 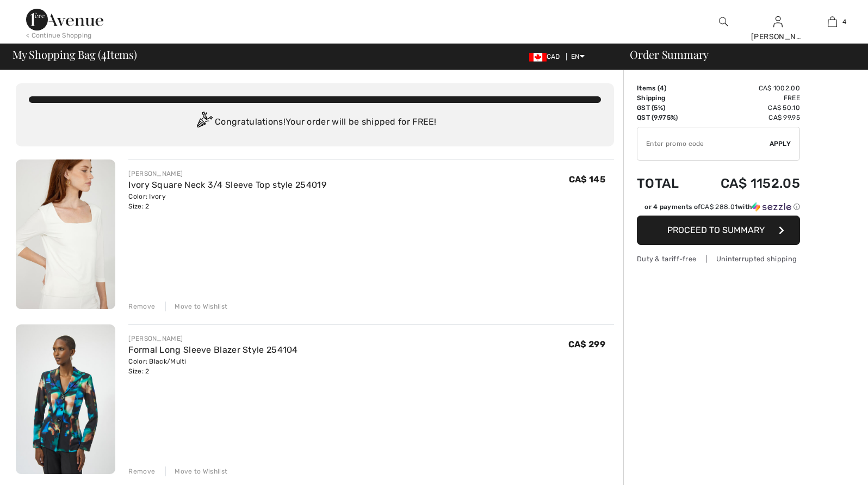 I want to click on td: CA$ 99.95, so click(x=747, y=117).